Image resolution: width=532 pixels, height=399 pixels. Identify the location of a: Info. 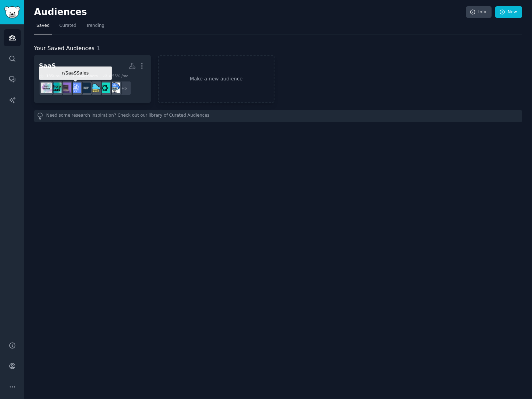
(479, 12).